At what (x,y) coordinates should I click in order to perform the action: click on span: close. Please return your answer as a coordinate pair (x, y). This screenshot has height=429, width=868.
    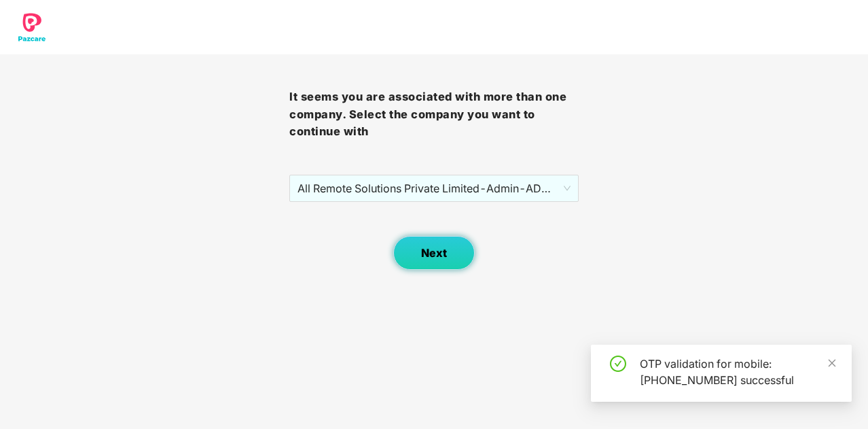
    Looking at the image, I should click on (832, 363).